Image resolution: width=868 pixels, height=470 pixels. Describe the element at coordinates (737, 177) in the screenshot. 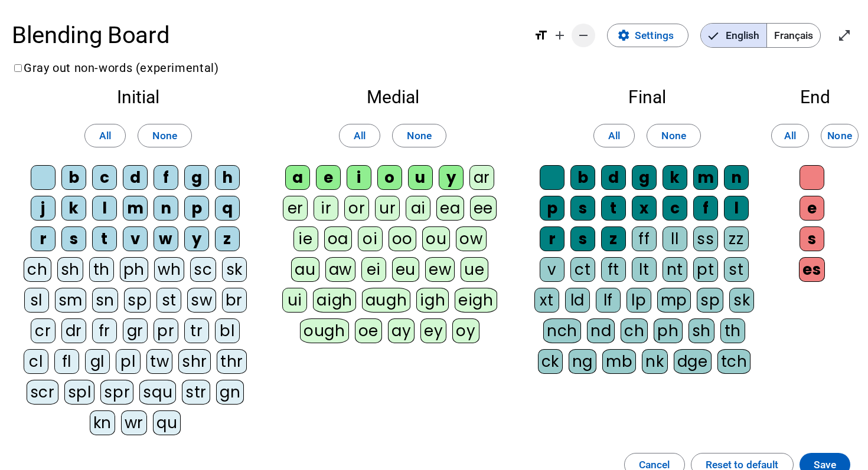

I see `div: n` at that location.